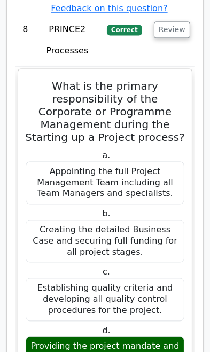  Describe the element at coordinates (106, 330) in the screenshot. I see `span: d.` at that location.